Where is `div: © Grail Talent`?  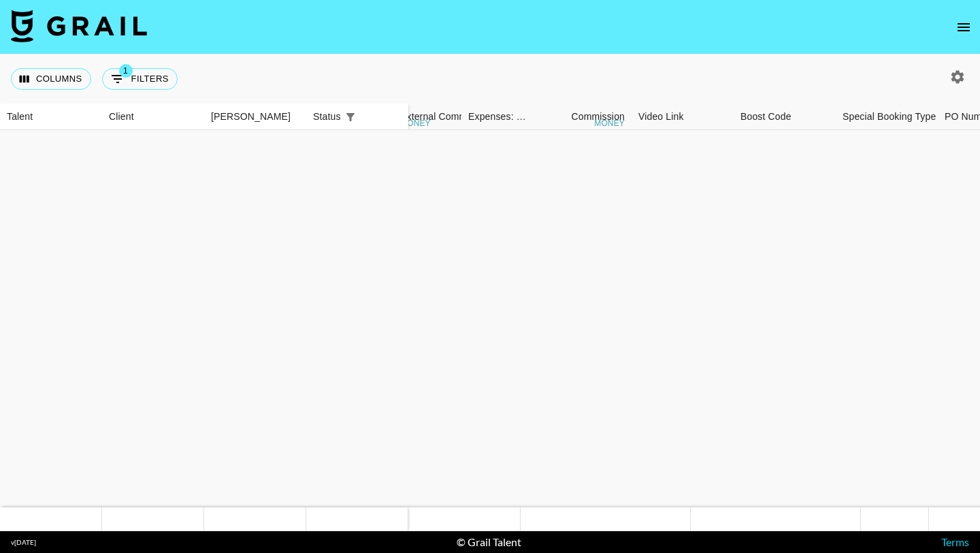
div: © Grail Talent is located at coordinates (489, 542).